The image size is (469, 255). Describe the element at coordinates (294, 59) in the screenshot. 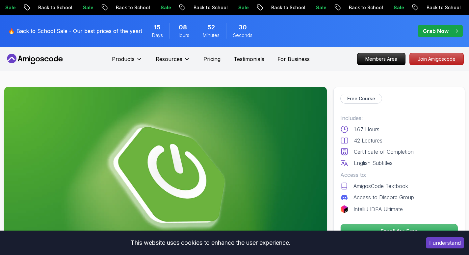

I see `p: For Business` at that location.